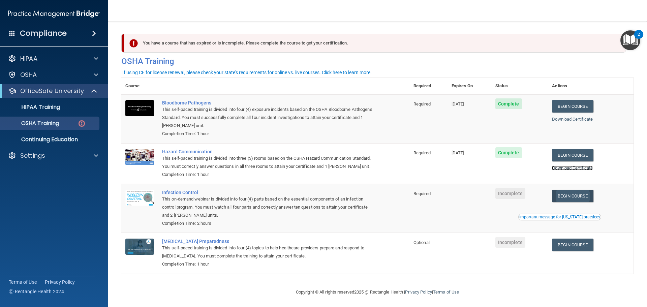 This screenshot has height=307, width=647. I want to click on div: Infection Control, so click(269, 192).